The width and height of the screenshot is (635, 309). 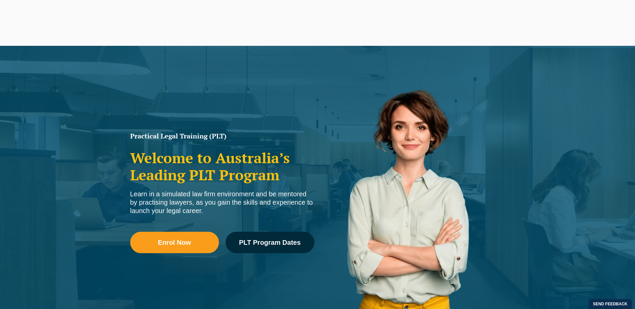 I want to click on div: Learn in a simulated law firm environment and be mentored by practising lawyers, as you gain the ..., so click(x=222, y=202).